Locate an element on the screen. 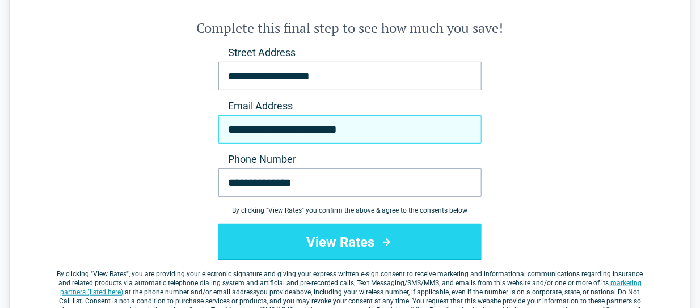 This screenshot has width=700, height=308. h2: Complete this final step to see how much you save! is located at coordinates (350, 28).